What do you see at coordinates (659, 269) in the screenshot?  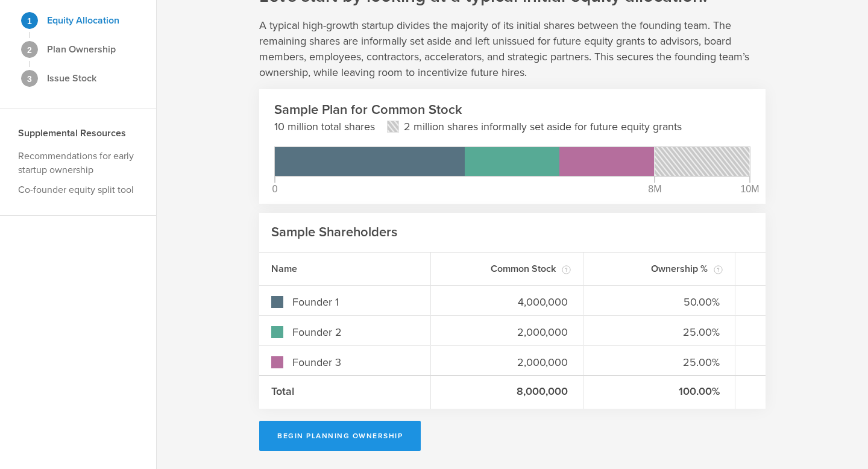 I see `div: Ownership %` at bounding box center [659, 269].